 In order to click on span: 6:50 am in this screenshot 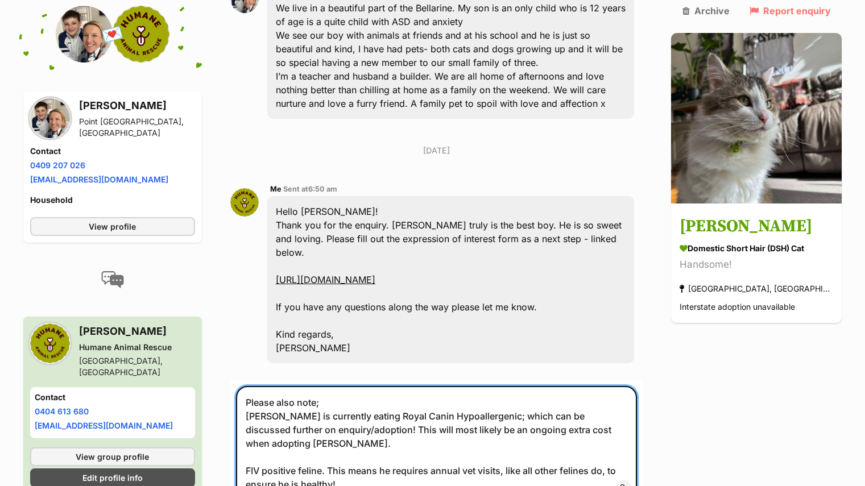, I will do `click(323, 189)`.